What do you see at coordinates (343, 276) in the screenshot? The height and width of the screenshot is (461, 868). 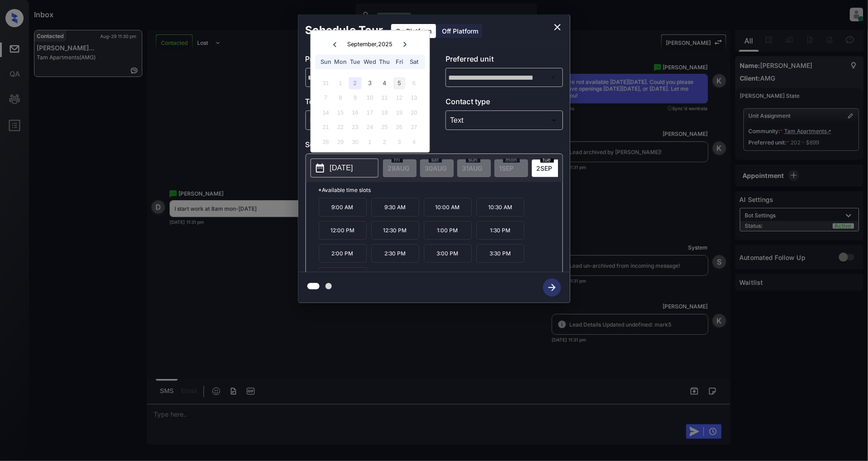 I see `p: 4:00 PM` at bounding box center [343, 276].